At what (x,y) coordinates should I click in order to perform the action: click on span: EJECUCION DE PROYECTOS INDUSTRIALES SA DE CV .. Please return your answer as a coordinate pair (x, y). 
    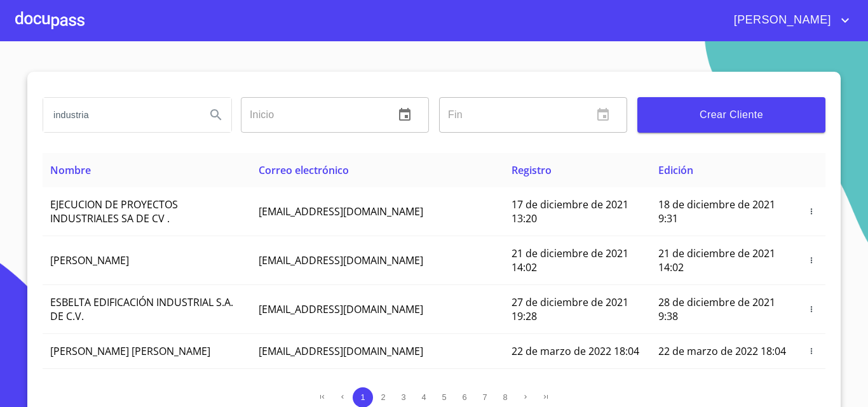
    Looking at the image, I should click on (114, 211).